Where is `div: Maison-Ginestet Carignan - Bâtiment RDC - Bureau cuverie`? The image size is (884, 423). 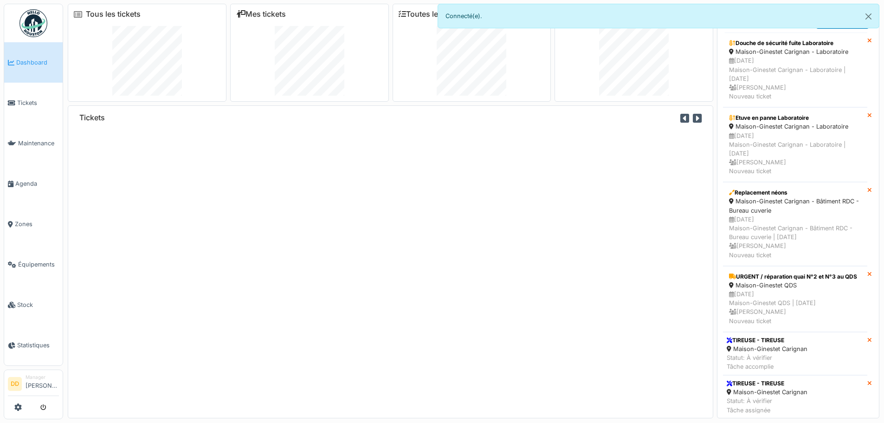 div: Maison-Ginestet Carignan - Bâtiment RDC - Bureau cuverie is located at coordinates (795, 206).